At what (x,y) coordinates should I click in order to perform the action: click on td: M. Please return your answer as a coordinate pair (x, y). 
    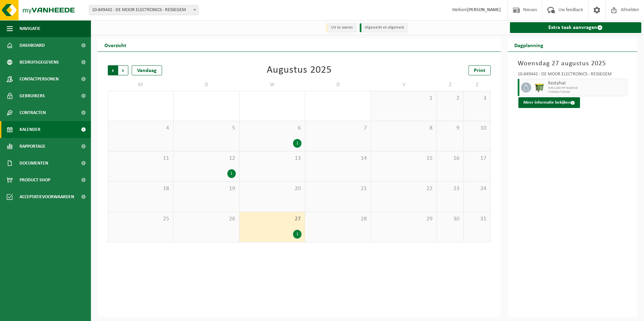
    Looking at the image, I should click on (141, 85).